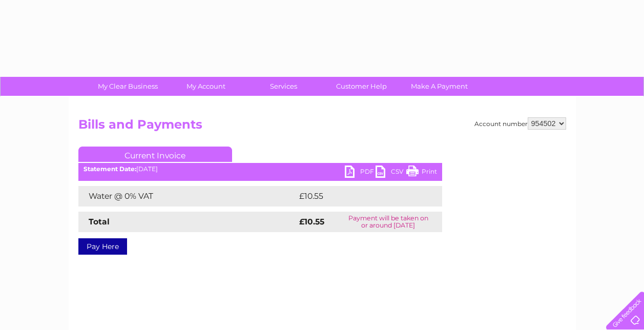 The width and height of the screenshot is (644, 330). What do you see at coordinates (439, 86) in the screenshot?
I see `a: Make A Payment` at bounding box center [439, 86].